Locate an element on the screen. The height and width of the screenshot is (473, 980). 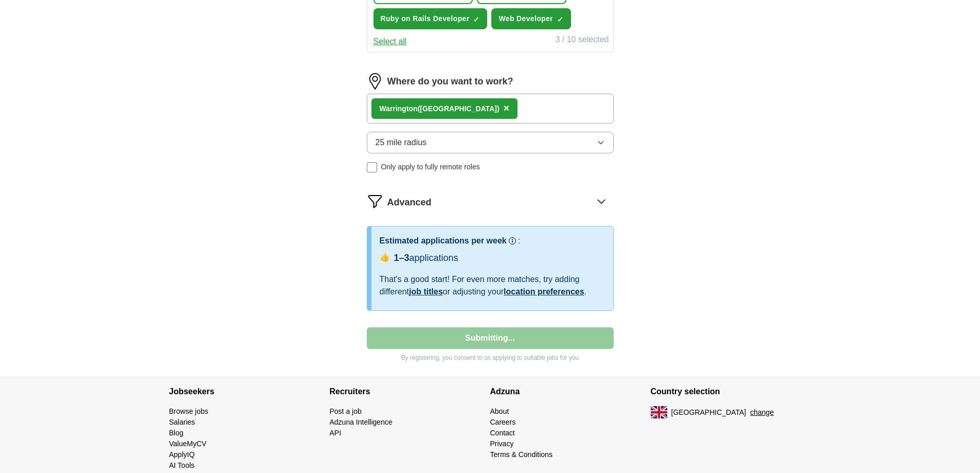
span: 1–3 is located at coordinates (402, 258).